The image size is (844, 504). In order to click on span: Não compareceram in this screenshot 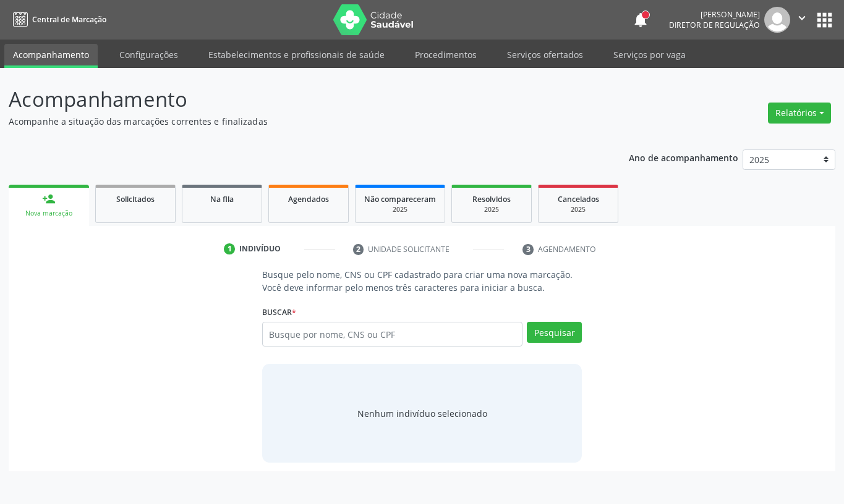, I will do `click(400, 199)`.